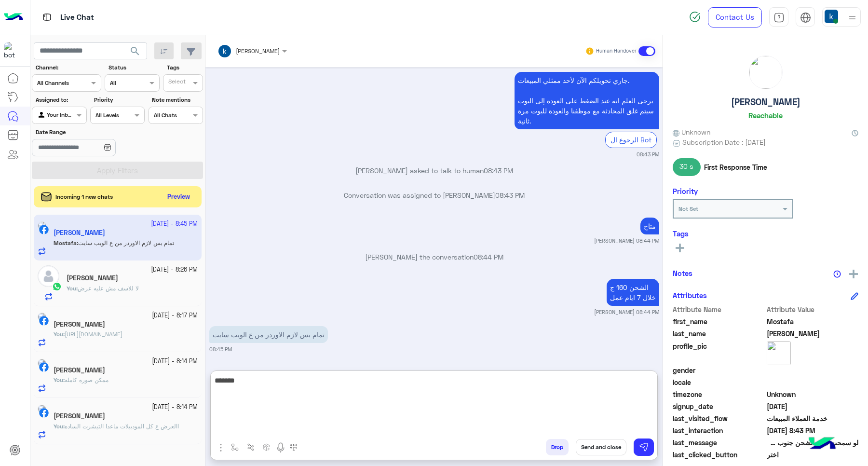 This screenshot has width=868, height=466. Describe the element at coordinates (294, 447) in the screenshot. I see `img: make a call` at that location.